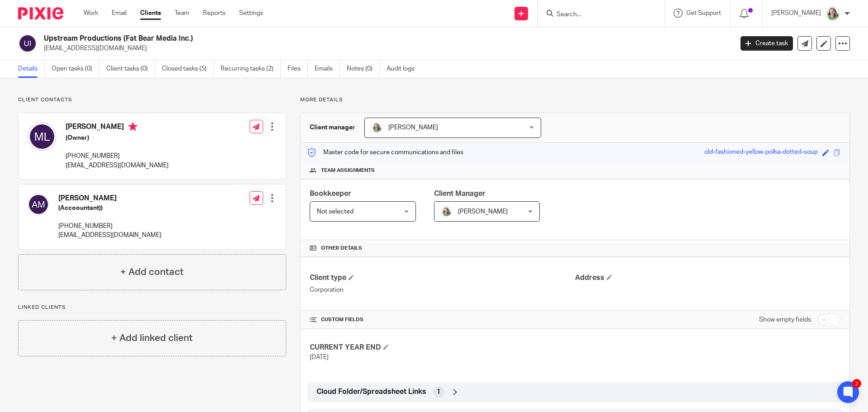 This screenshot has height=412, width=868. Describe the element at coordinates (91, 13) in the screenshot. I see `a: Work` at that location.